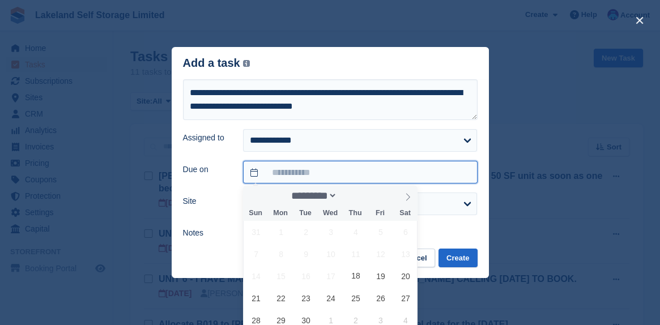  Describe the element at coordinates (256, 276) in the screenshot. I see `span: September 14, 2025` at that location.